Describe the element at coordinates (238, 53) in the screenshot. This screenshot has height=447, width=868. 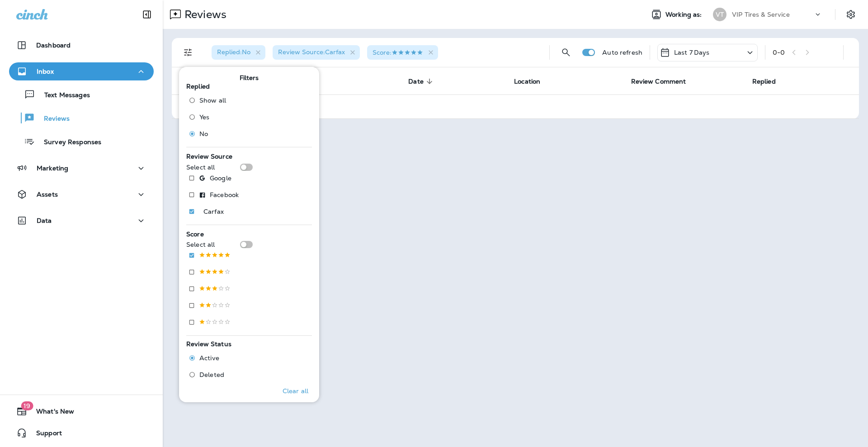
I see `div: Replied:No` at that location.